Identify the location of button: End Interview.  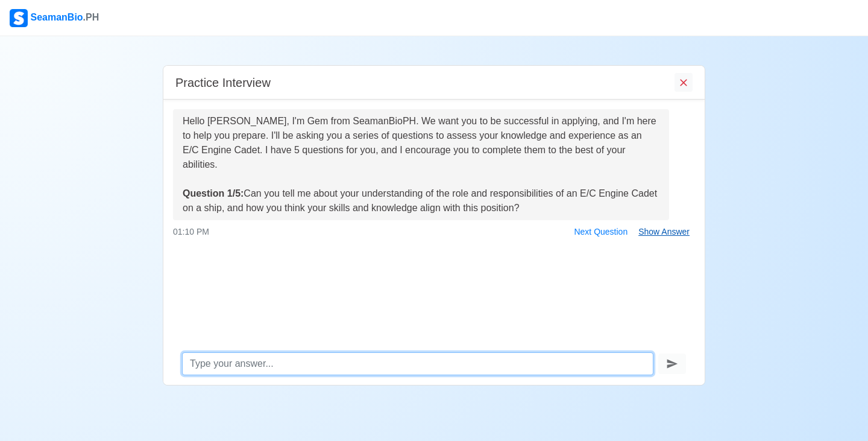
(683, 82).